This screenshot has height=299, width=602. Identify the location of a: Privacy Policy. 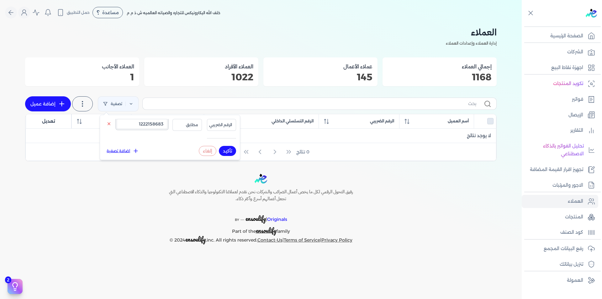
(337, 240).